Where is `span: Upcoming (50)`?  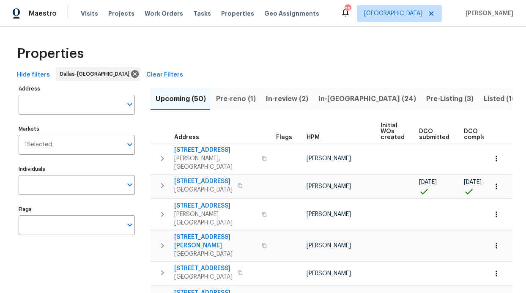 span: Upcoming (50) is located at coordinates (180, 99).